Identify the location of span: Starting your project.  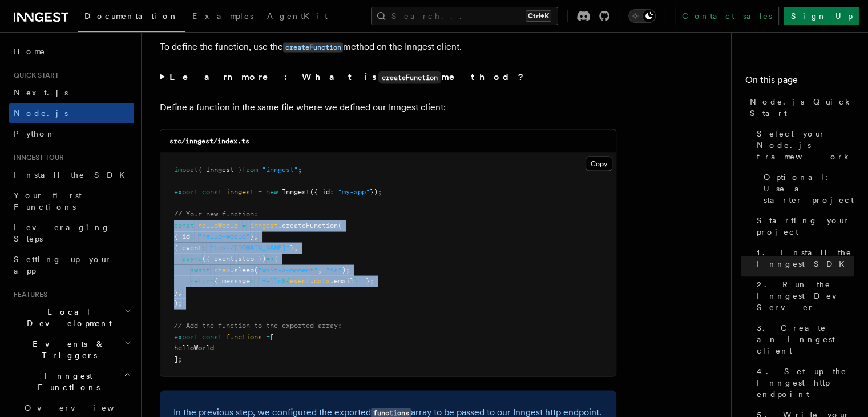
(806, 226).